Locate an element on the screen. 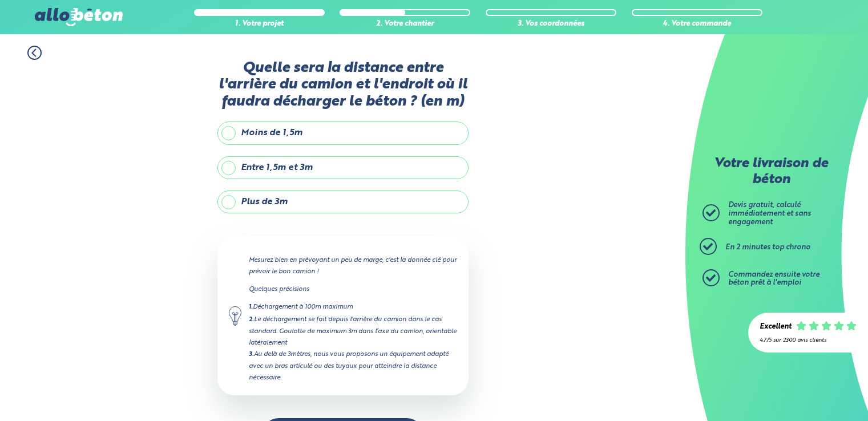 This screenshot has width=868, height=421. span: Commandez ensuite votre béton prêt à l'emploi is located at coordinates (774, 279).